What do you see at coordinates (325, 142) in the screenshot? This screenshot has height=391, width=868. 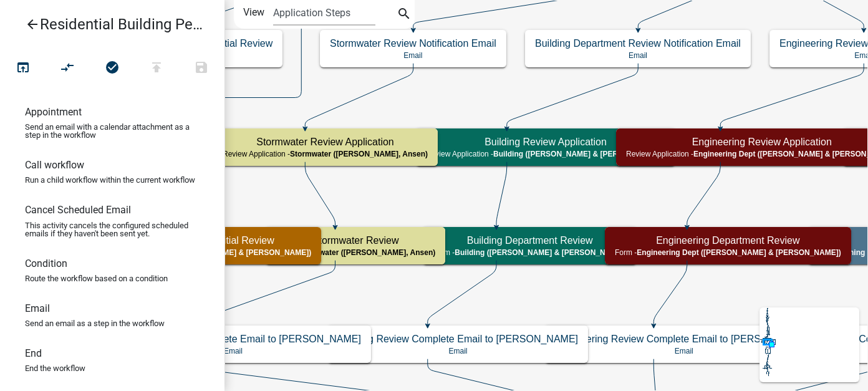 I see `h5: Stormwater Review Application` at bounding box center [325, 142].